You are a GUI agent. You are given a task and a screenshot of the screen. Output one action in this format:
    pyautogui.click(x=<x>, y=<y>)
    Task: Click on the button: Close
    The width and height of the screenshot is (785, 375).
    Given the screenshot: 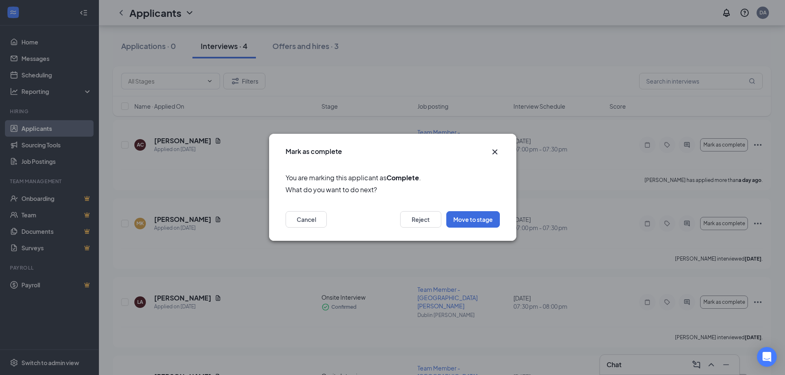 What is the action you would take?
    pyautogui.click(x=495, y=152)
    